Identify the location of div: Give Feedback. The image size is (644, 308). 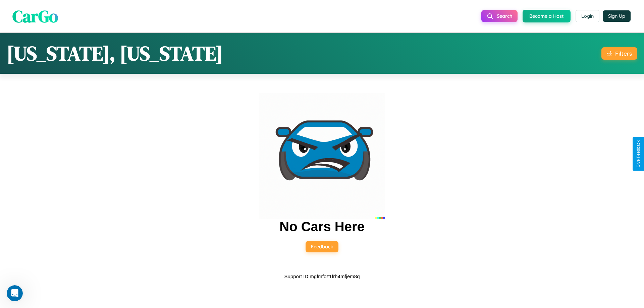
(638, 154).